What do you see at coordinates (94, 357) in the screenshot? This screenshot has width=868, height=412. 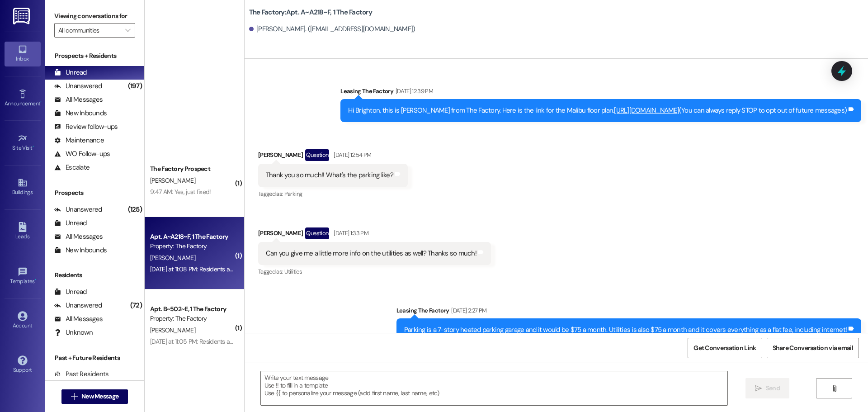 I see `div: Past + Future Residents` at bounding box center [94, 357].